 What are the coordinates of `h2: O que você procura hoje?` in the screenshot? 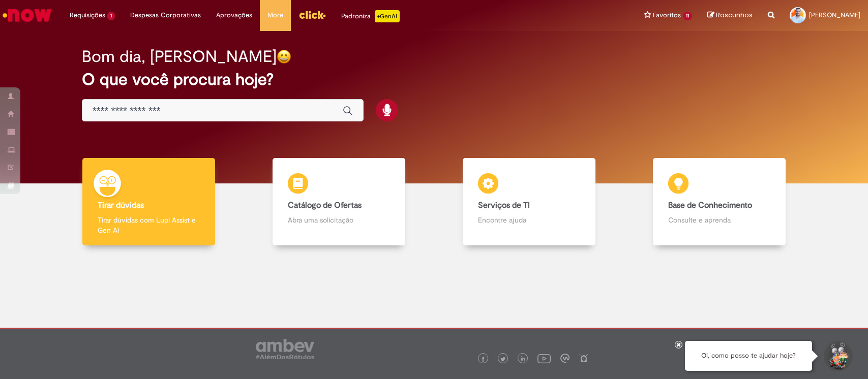 It's located at (434, 79).